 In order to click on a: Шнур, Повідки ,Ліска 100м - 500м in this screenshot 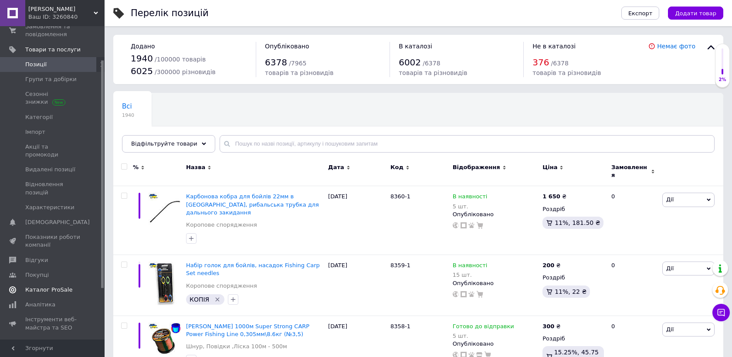, I will do `click(237, 347)`.